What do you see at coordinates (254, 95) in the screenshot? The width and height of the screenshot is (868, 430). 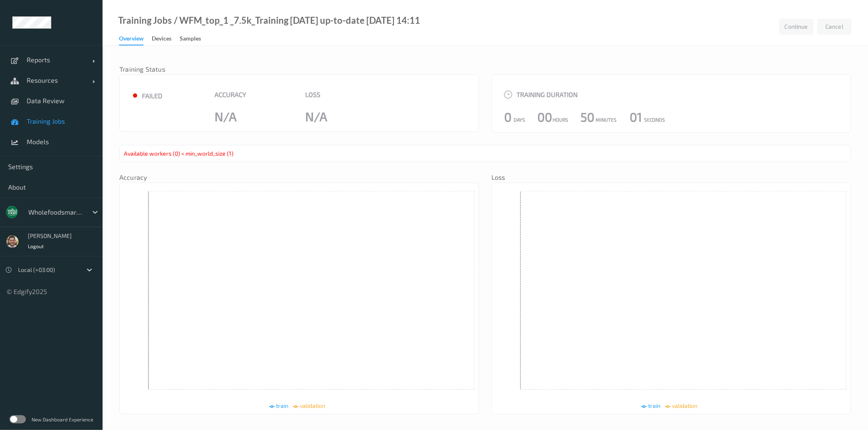 I see `div: Accuracy` at bounding box center [254, 95].